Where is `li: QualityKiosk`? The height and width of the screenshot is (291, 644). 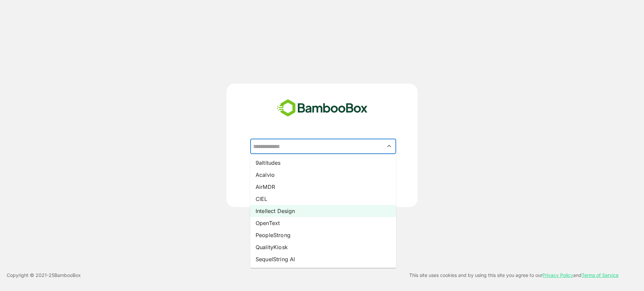
li: QualityKiosk is located at coordinates (323, 248).